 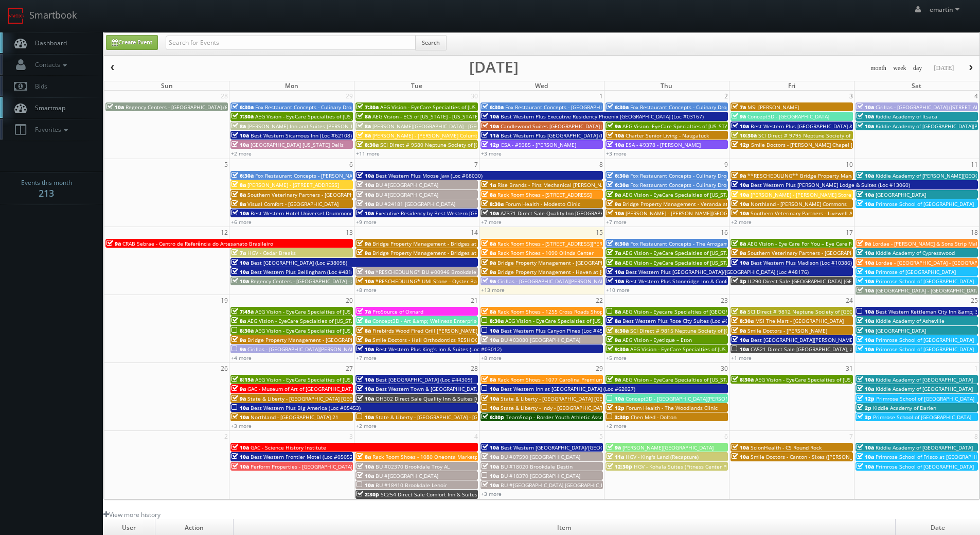 What do you see at coordinates (427, 339) in the screenshot?
I see `span: Smile Doctors - Hall Orthodontics RESHOOT` at bounding box center [427, 339].